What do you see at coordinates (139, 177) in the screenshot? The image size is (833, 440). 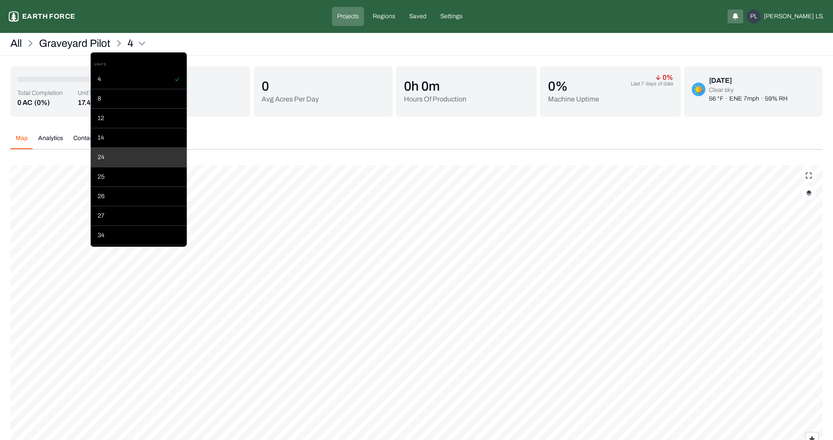 I see `div: 25` at bounding box center [139, 177].